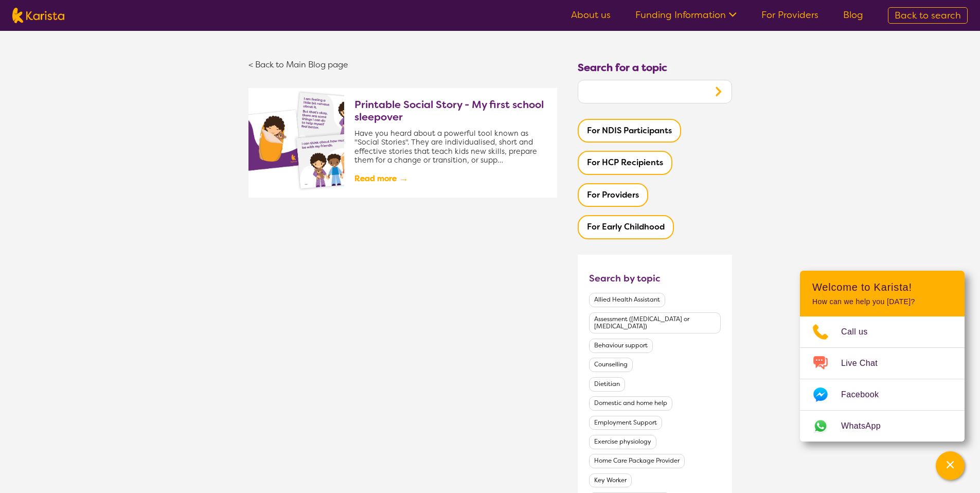  What do you see at coordinates (882, 426) in the screenshot?
I see `a: Web link opens in a new tab.` at bounding box center [882, 426].